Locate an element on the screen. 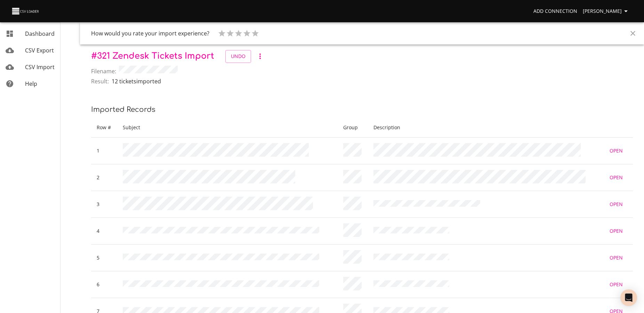 Image resolution: width=644 pixels, height=313 pixels. th: Row # is located at coordinates (104, 128).